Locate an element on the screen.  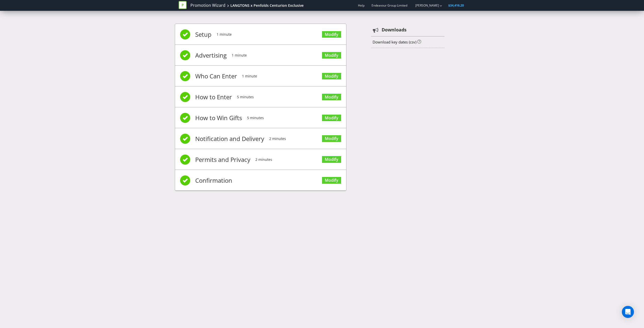
span: Endeavour Group Limited is located at coordinates (390, 5).